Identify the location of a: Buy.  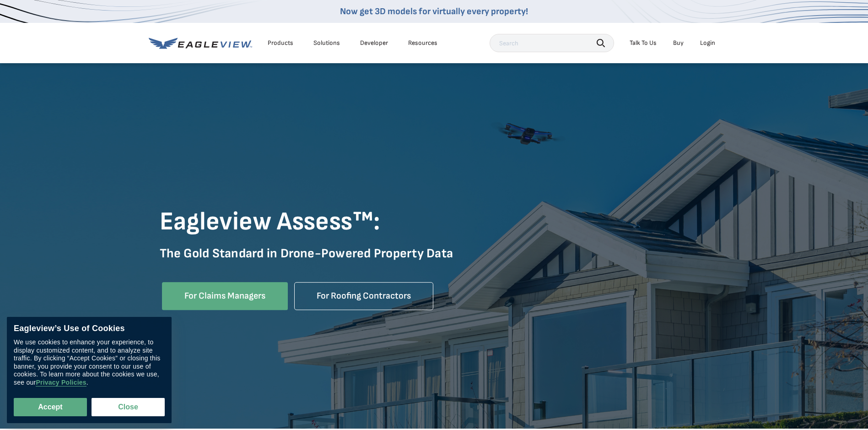
(679, 43).